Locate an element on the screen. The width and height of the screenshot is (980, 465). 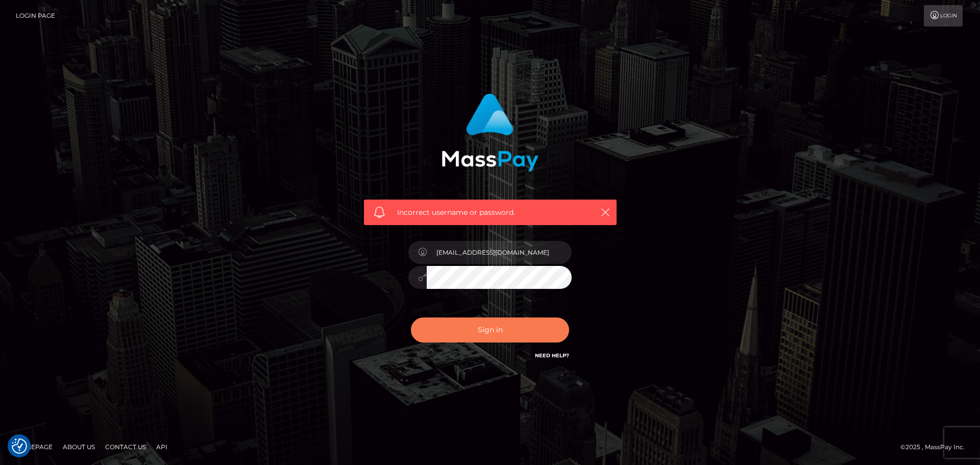
a: Login Page is located at coordinates (35, 16).